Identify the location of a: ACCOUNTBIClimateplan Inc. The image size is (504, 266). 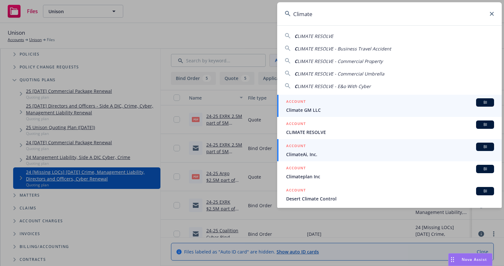
(390, 172).